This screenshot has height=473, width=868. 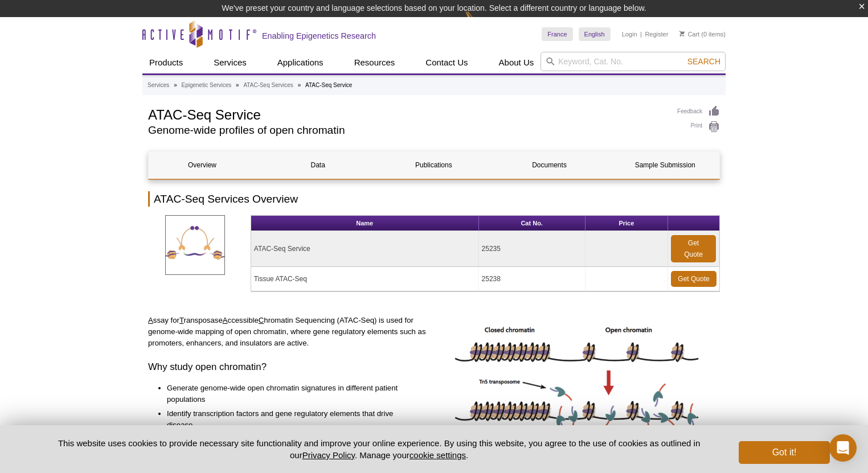 What do you see at coordinates (557, 34) in the screenshot?
I see `a: France` at bounding box center [557, 34].